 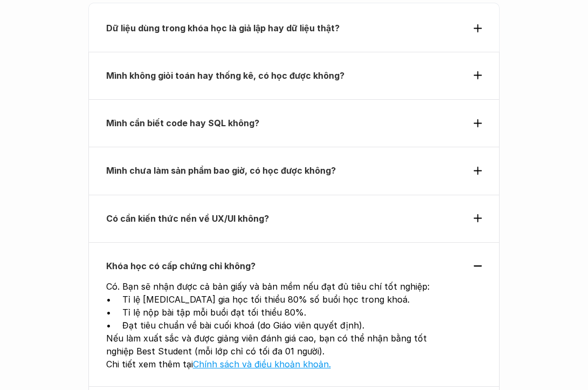 I want to click on strong: Dữ liệu dùng trong khóa học là giả lập hay dữ liệu thật?, so click(x=223, y=28).